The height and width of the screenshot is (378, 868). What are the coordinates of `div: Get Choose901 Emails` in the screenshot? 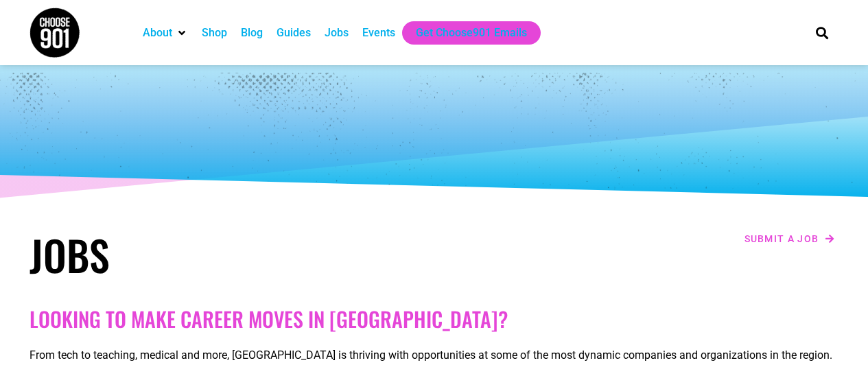 It's located at (472, 33).